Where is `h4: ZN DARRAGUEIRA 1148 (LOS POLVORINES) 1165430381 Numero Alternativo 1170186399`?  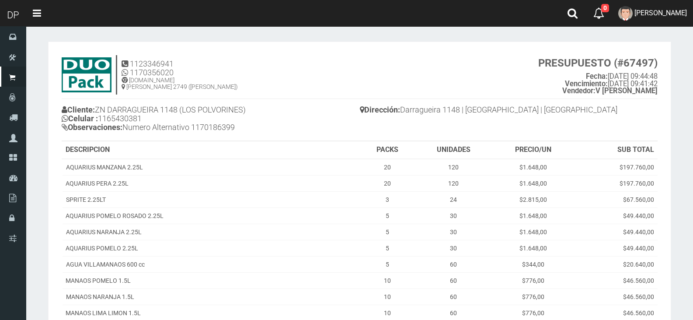 h4: ZN DARRAGUEIRA 1148 (LOS POLVORINES) 1165430381 Numero Alternativo 1170186399 is located at coordinates (211, 119).